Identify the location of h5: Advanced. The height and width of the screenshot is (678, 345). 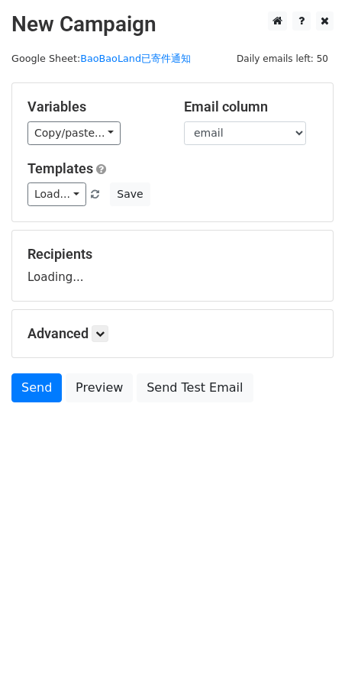
(173, 334).